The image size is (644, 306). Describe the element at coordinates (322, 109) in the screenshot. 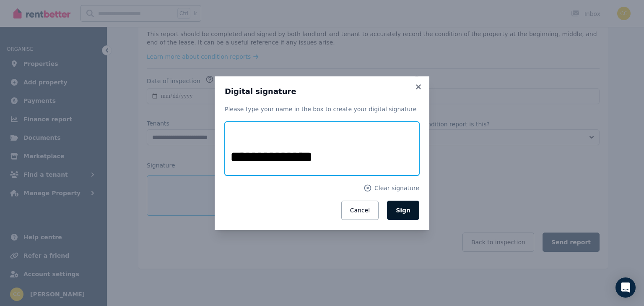

I see `p: Please type your name in the box to create your digital signature` at that location.